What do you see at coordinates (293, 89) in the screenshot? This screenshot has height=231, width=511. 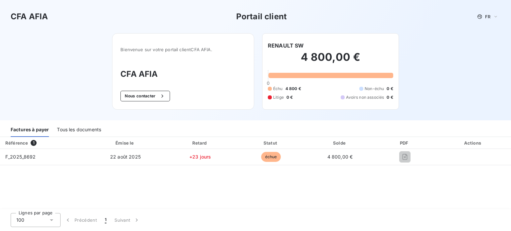 I see `span: 4 800 €` at bounding box center [293, 89].